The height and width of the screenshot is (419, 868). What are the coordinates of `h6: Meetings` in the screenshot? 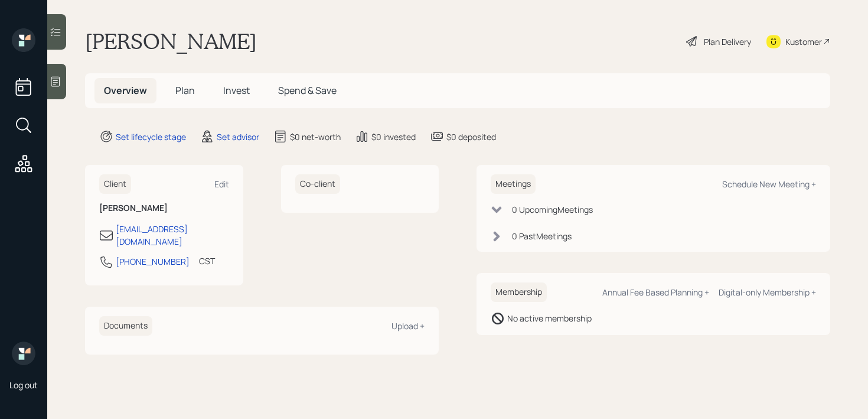 It's located at (513, 183).